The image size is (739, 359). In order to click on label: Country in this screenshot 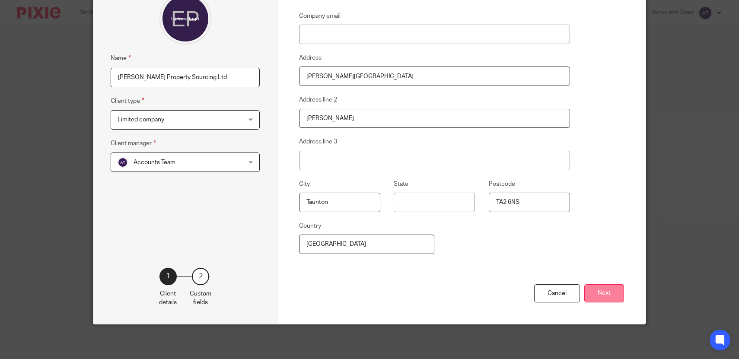, I will do `click(310, 226)`.